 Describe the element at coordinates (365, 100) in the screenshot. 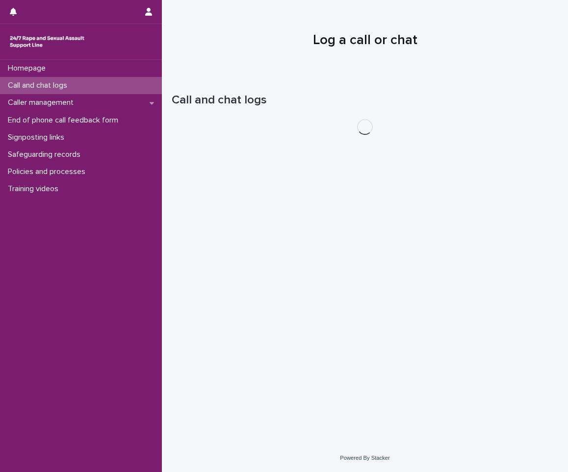

I see `h1: Call and chat logs` at that location.